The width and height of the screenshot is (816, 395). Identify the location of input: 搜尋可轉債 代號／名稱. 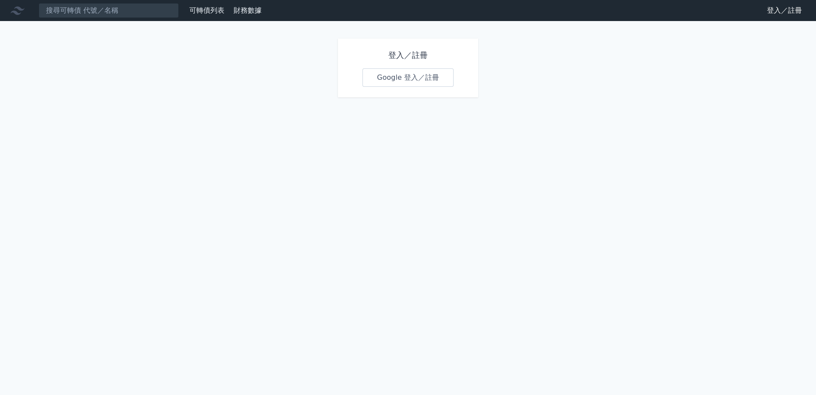
(109, 11).